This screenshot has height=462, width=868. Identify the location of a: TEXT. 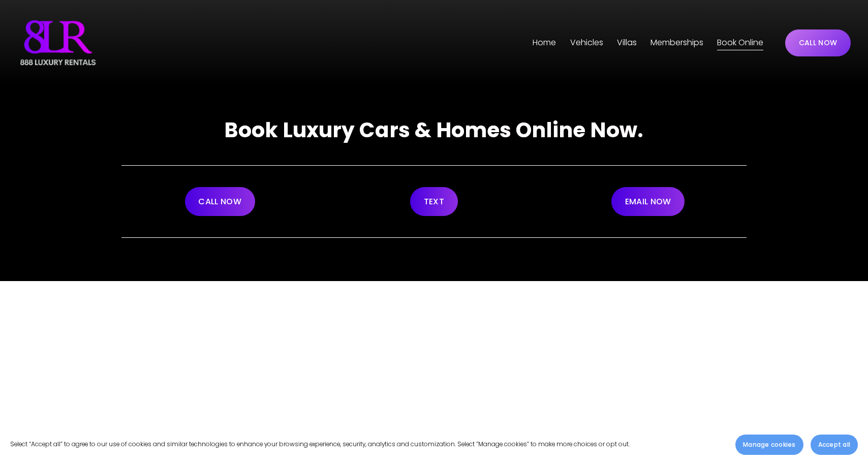
(434, 201).